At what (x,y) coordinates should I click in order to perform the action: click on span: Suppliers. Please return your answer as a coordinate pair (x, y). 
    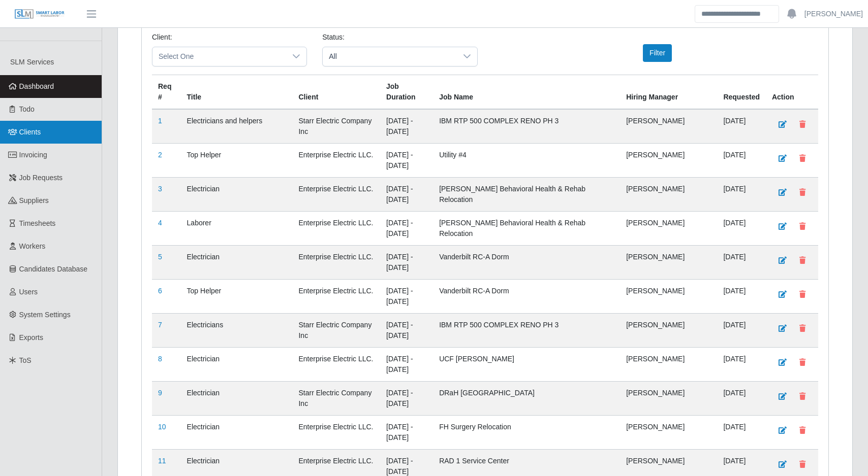
    Looking at the image, I should click on (34, 201).